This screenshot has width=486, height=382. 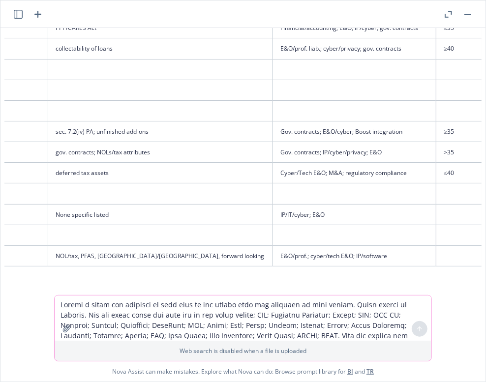 What do you see at coordinates (160, 173) in the screenshot?
I see `td: deferred tax assets` at bounding box center [160, 173].